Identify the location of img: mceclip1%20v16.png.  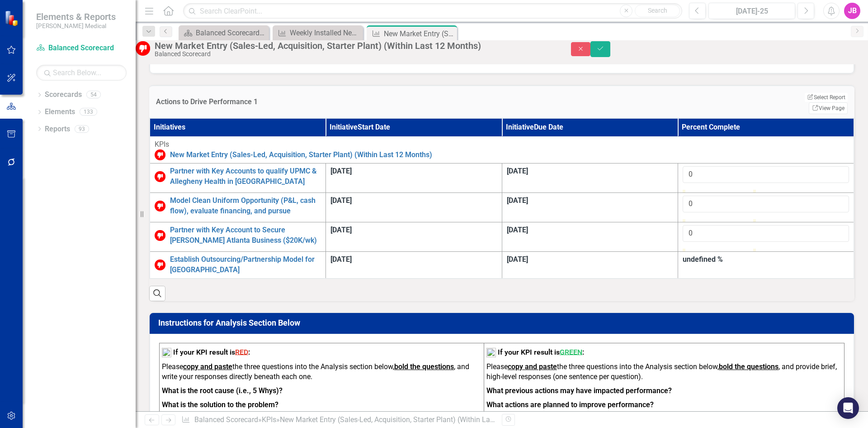
(491, 352).